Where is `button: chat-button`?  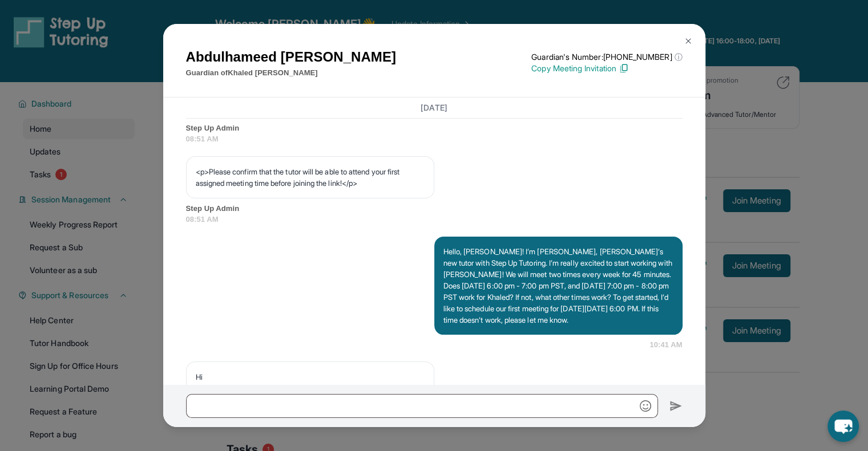
button: chat-button is located at coordinates (843, 426).